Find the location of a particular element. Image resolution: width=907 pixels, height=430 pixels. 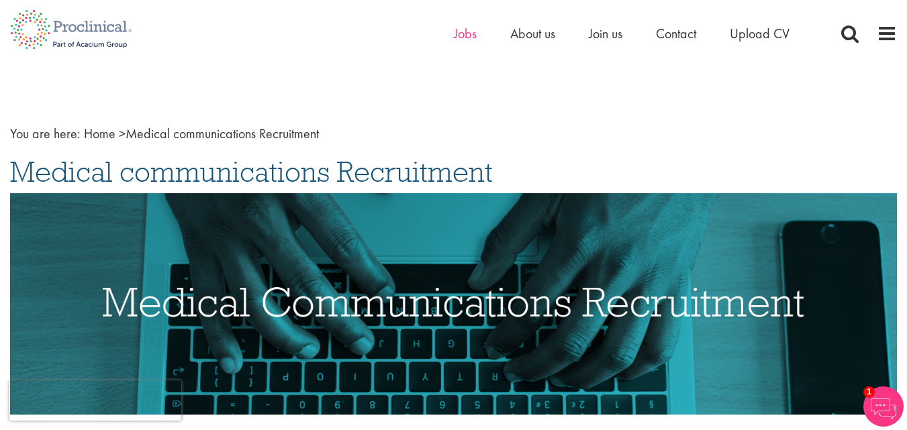

span: You are here: is located at coordinates (45, 134).